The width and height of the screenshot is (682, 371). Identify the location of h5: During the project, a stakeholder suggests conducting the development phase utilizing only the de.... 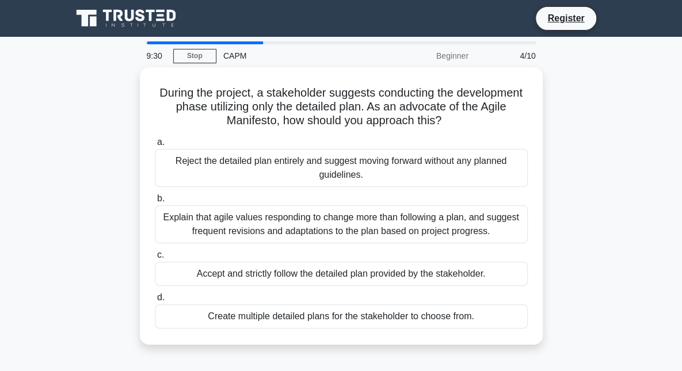
(341, 107).